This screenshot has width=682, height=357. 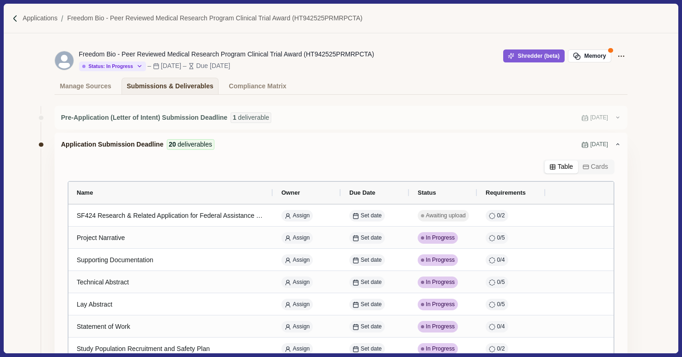 I want to click on div: Freedom Bio - Peer Reviewed Medical Research Program Clinical Trial Award (HT942525PRMRPCTA), so click(x=227, y=54).